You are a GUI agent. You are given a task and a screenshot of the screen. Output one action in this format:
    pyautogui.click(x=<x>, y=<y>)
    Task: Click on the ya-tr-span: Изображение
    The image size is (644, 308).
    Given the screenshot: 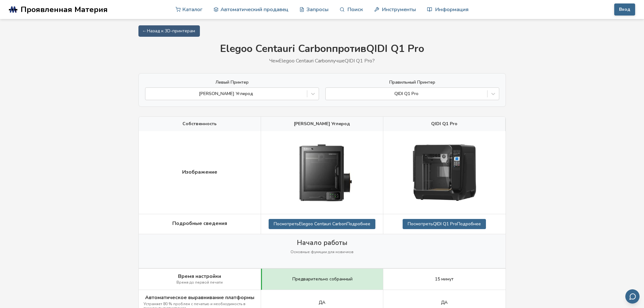 What is the action you would take?
    pyautogui.click(x=199, y=172)
    